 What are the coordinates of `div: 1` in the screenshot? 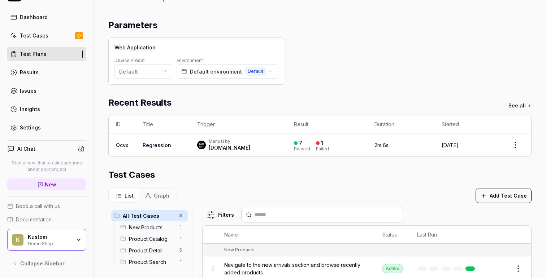 It's located at (322, 143).